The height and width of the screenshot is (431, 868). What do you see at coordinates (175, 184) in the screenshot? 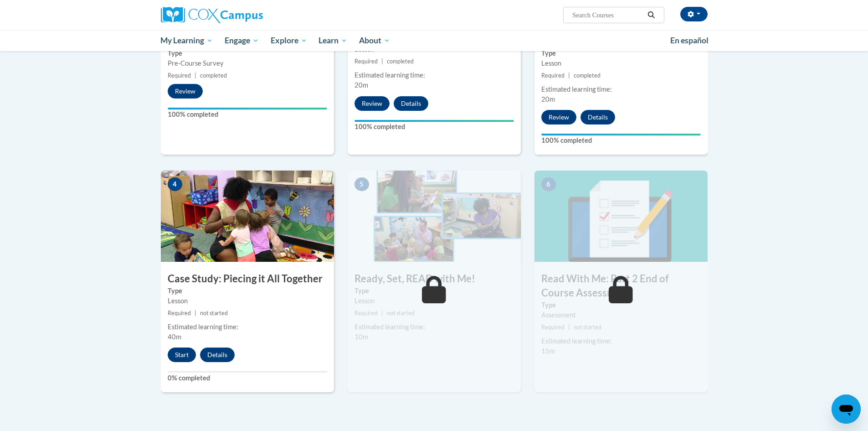
I see `span: 4` at bounding box center [175, 184].